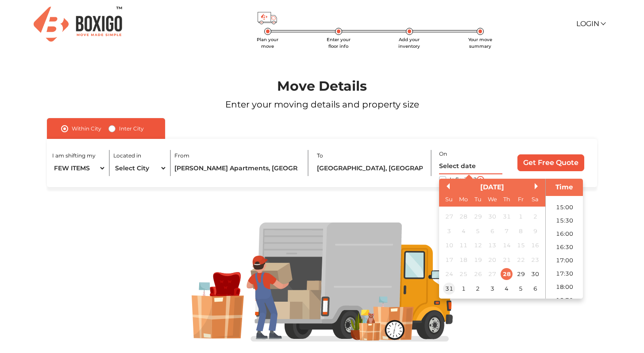 Image resolution: width=644 pixels, height=353 pixels. Describe the element at coordinates (339, 43) in the screenshot. I see `span: Enter your floor info` at that location.